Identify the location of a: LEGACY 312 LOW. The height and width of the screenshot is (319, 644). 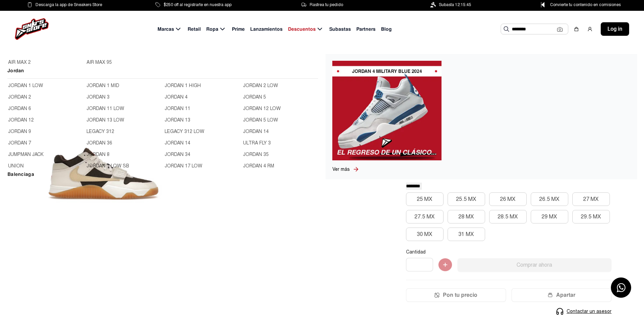
(202, 132).